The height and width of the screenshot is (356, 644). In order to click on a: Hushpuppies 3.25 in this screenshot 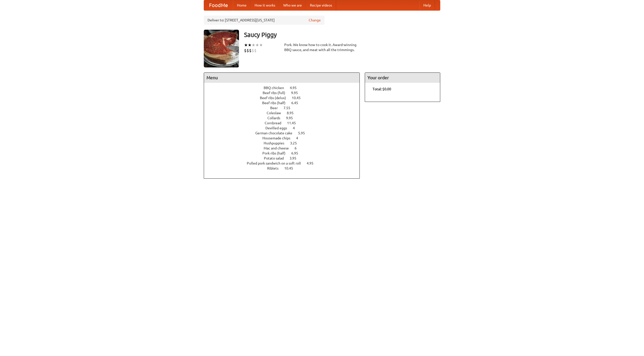, I will do `click(285, 143)`.